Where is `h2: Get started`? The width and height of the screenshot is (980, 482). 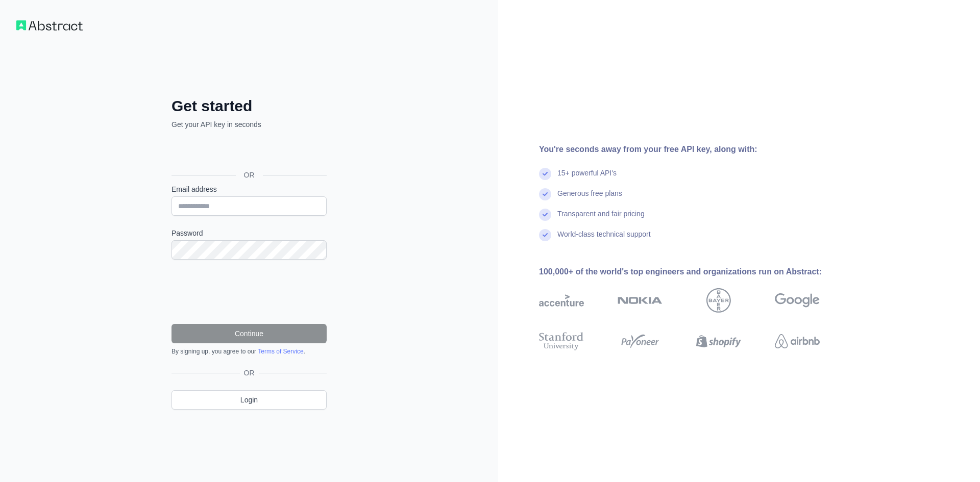
h2: Get started is located at coordinates (249, 106).